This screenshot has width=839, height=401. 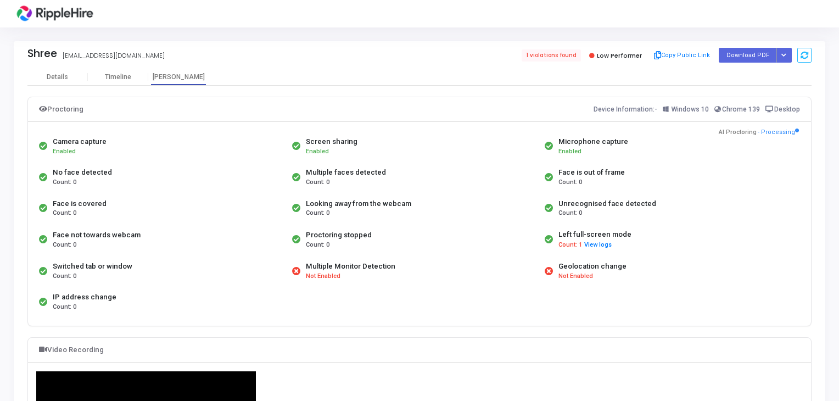 I want to click on div: Unrecognised face detected, so click(x=607, y=204).